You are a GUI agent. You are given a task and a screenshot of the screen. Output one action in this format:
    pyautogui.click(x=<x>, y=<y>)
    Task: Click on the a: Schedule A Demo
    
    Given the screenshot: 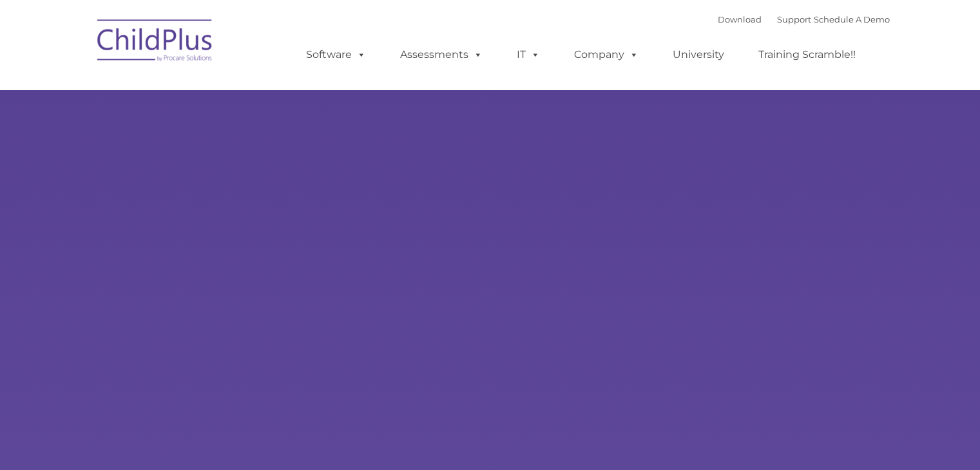 What is the action you would take?
    pyautogui.click(x=851, y=19)
    